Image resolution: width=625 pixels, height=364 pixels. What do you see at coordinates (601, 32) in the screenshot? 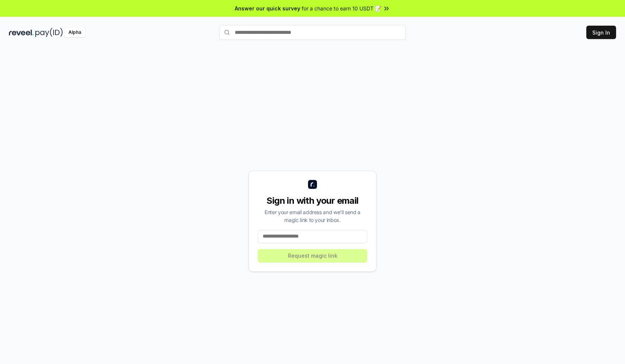
I see `button: Sign In` at bounding box center [601, 32].